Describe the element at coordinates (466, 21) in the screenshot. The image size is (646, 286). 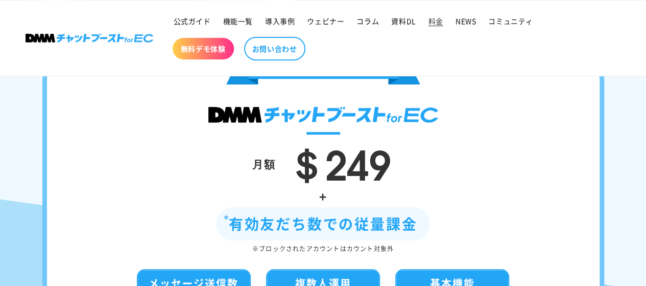
I see `a: NEWS` at that location.